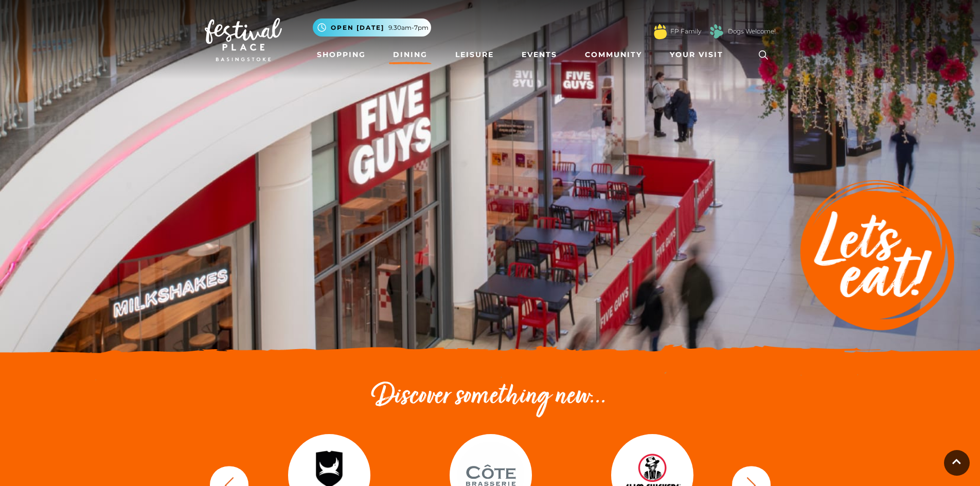 The height and width of the screenshot is (486, 980). What do you see at coordinates (539, 55) in the screenshot?
I see `a: Events` at bounding box center [539, 55].